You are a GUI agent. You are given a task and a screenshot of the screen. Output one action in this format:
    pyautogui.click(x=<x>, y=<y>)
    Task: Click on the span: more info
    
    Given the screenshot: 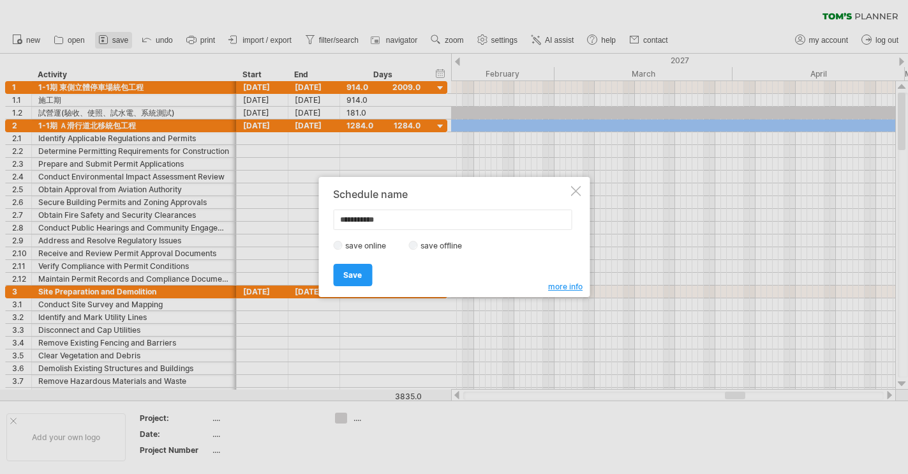 What is the action you would take?
    pyautogui.click(x=566, y=286)
    